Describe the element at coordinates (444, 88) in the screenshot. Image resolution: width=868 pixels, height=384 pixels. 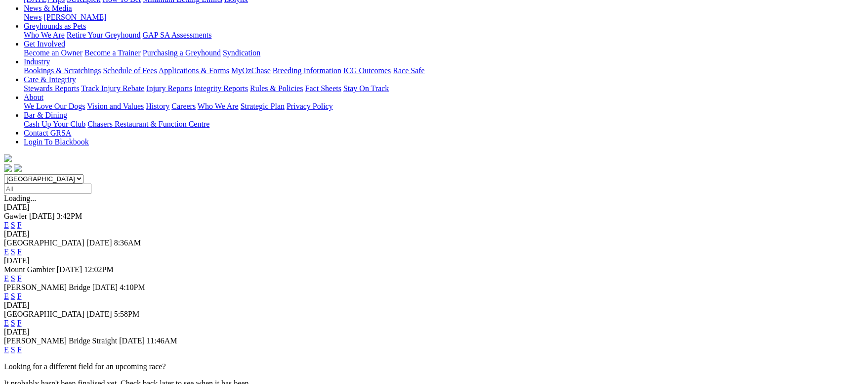
I see `div: Care & Integrity` at that location.